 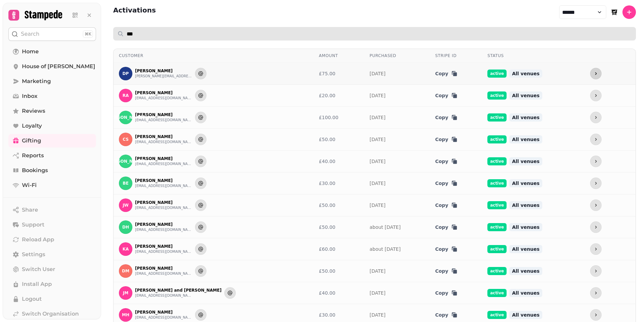 What do you see at coordinates (52, 254) in the screenshot?
I see `a: Settings` at bounding box center [52, 254].